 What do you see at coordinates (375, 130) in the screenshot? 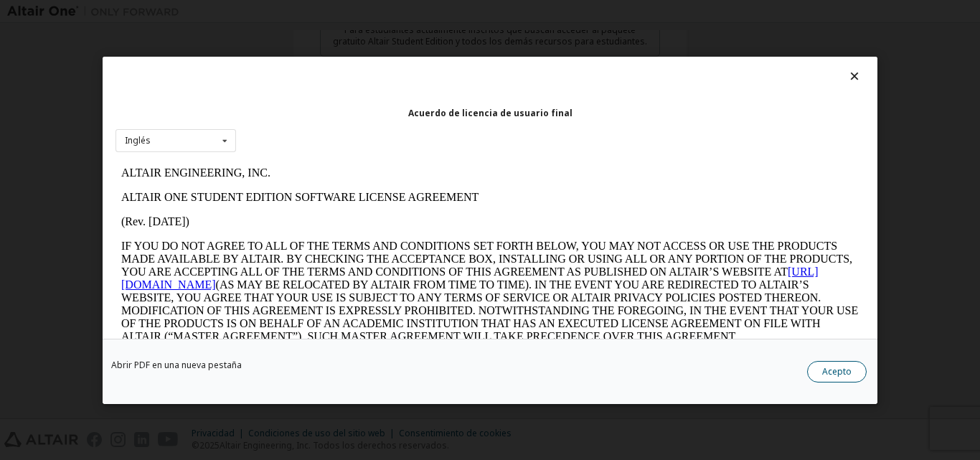
I see `p: IF YOU DO NOT AGREE TO ALL OF THE TERMS AND CONDITIONS SET FORTH BELOW, YOU MAY NOT ACCESS OR USE...` at bounding box center [375, 130].